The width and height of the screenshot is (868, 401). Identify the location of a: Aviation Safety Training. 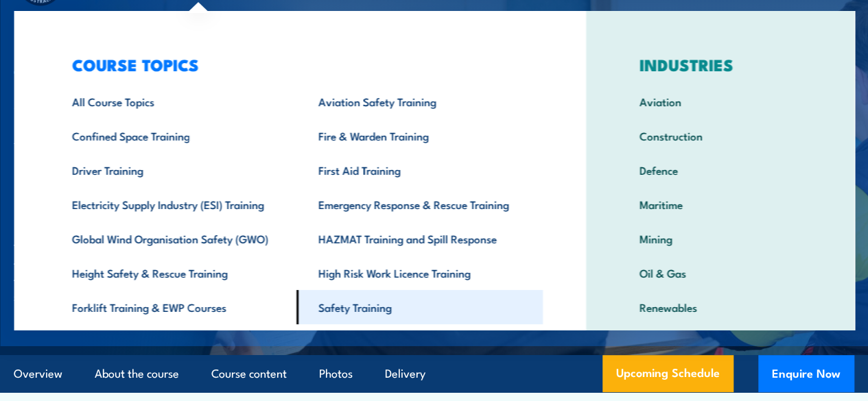
(419, 102).